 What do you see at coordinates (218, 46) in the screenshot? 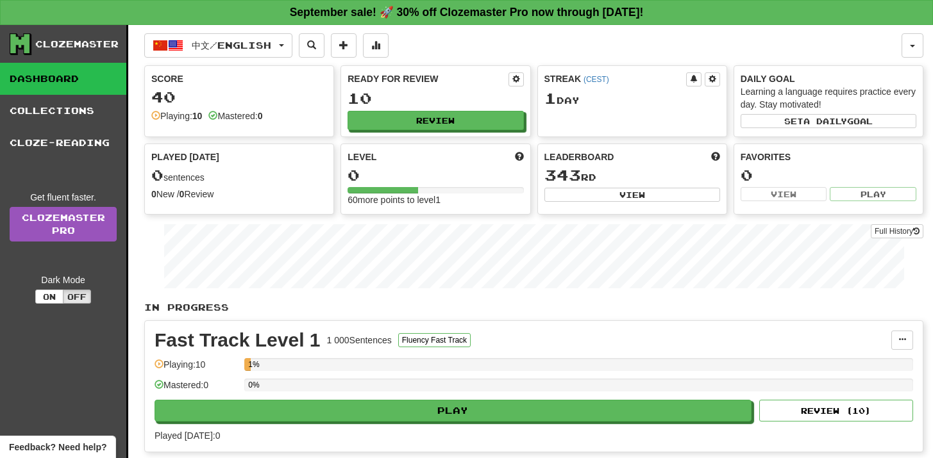
I see `button: 中文/English` at bounding box center [218, 46].